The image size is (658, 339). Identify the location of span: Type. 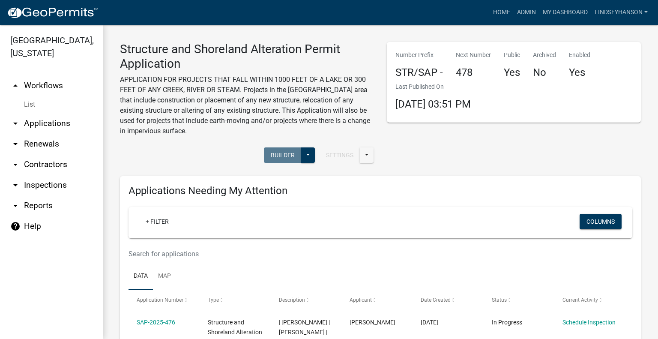
(213, 300).